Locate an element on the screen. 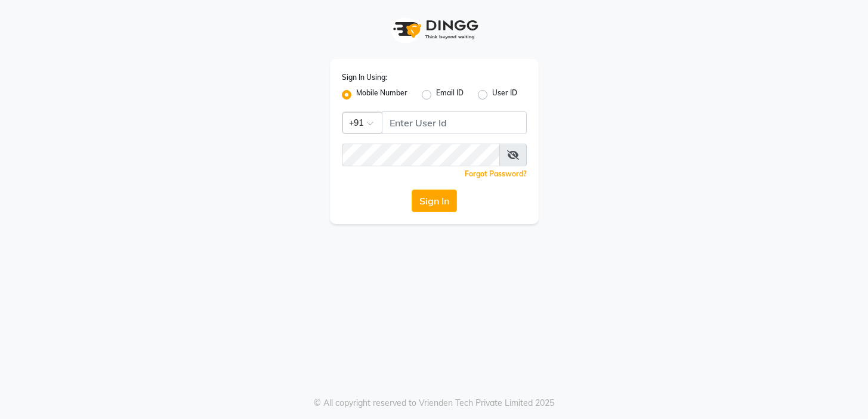  label: User ID is located at coordinates (505, 95).